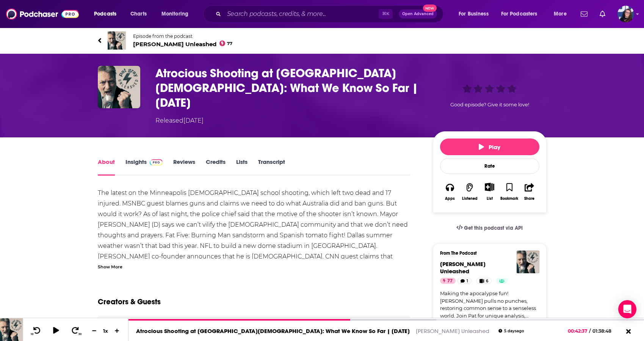 The image size is (644, 341). Describe the element at coordinates (175, 14) in the screenshot. I see `span: Monitoring` at that location.